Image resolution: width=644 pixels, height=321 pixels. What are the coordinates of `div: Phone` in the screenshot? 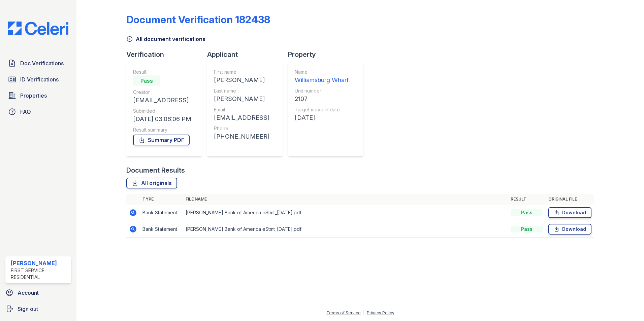 It's located at (242, 128).